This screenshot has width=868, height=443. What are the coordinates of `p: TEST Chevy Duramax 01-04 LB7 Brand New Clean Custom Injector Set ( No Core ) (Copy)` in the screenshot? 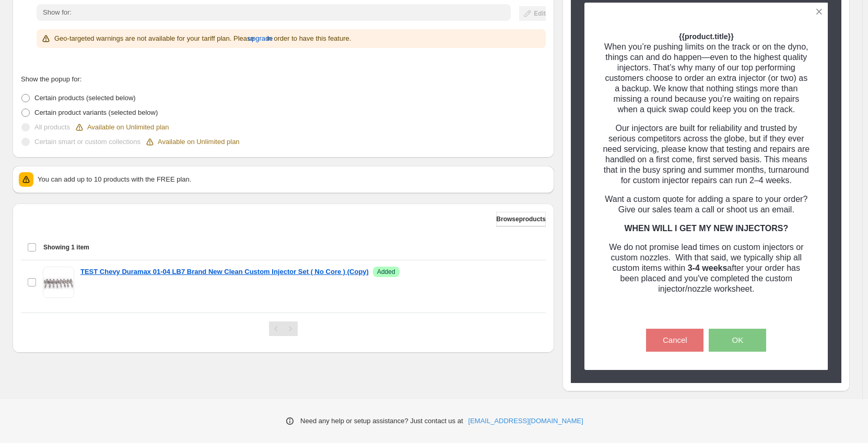 It's located at (224, 272).